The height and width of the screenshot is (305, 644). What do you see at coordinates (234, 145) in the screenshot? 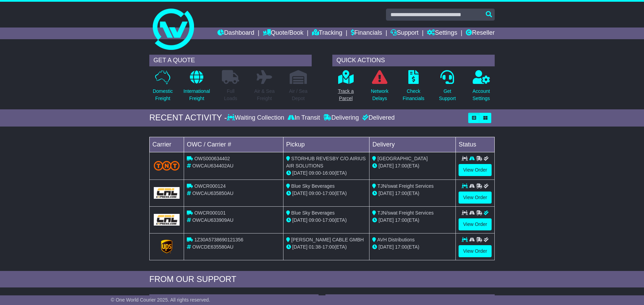
I see `td: OWC / Carrier #` at bounding box center [234, 145].